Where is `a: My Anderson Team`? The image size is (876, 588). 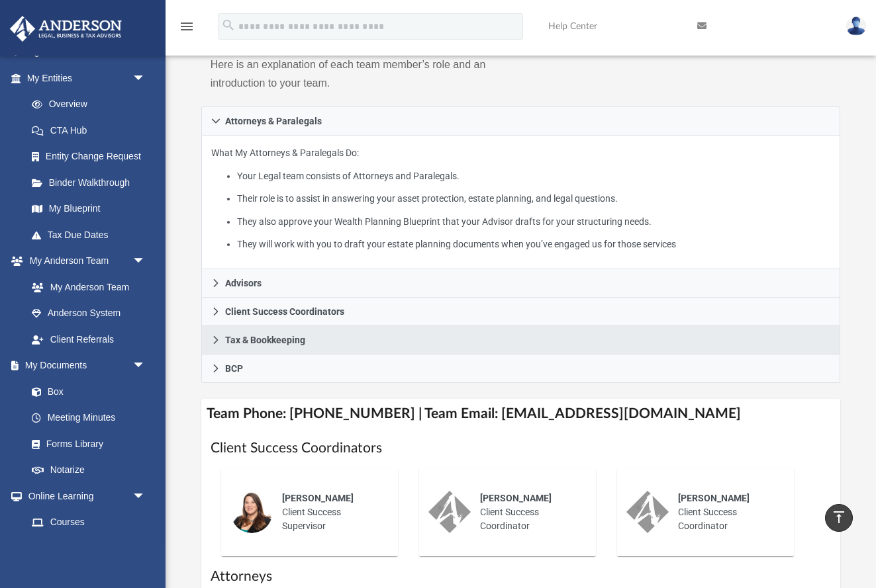
a: My Anderson Team is located at coordinates (85, 287).